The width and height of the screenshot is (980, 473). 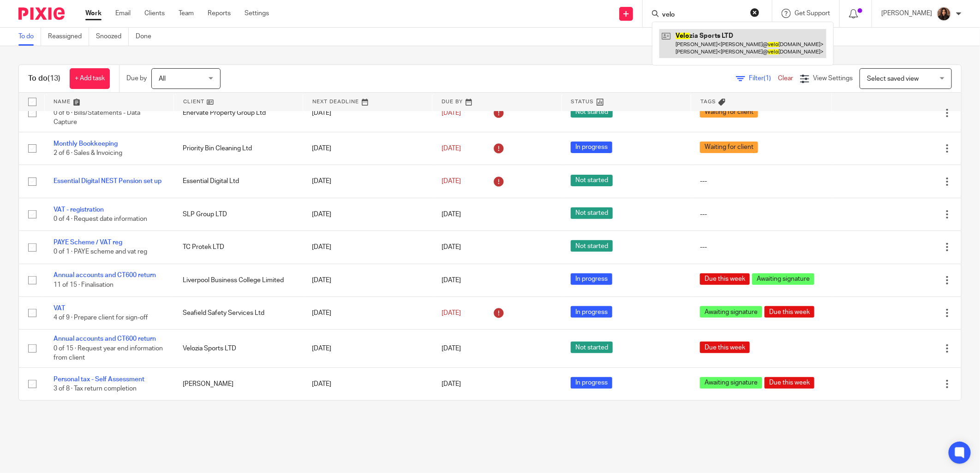 I want to click on span: Filter, so click(x=763, y=78).